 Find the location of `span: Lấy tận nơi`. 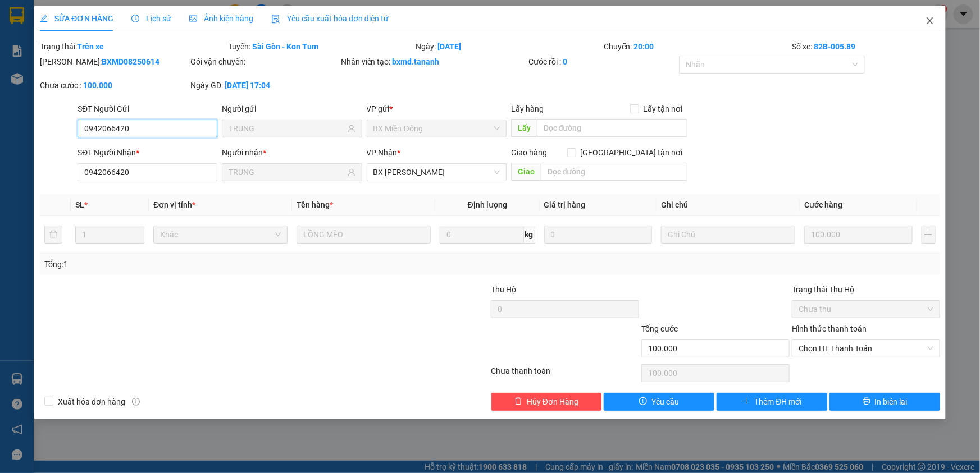

span: Lấy tận nơi is located at coordinates (663, 109).